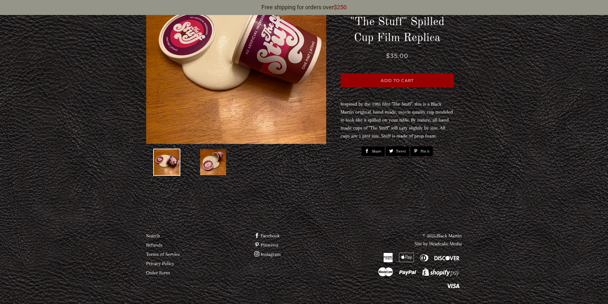 The width and height of the screenshot is (608, 304). What do you see at coordinates (427, 151) in the screenshot?
I see `span: Pin it` at bounding box center [427, 151].